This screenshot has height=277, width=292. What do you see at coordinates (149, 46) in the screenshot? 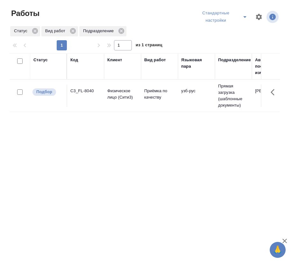
I see `span: из 1 страниц` at bounding box center [149, 46].